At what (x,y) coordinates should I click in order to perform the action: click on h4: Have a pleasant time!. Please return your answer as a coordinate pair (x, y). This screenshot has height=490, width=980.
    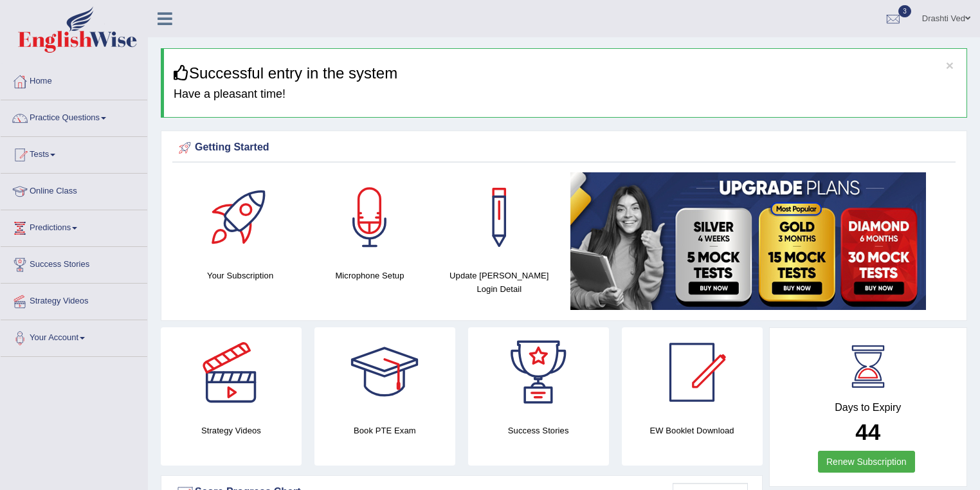
    Looking at the image, I should click on (565, 95).